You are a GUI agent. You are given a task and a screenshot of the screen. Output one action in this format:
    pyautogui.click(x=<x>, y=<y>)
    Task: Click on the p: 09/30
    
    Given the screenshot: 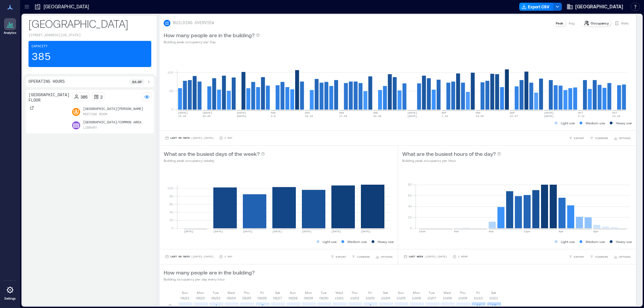 What is the action you would take?
    pyautogui.click(x=324, y=298)
    